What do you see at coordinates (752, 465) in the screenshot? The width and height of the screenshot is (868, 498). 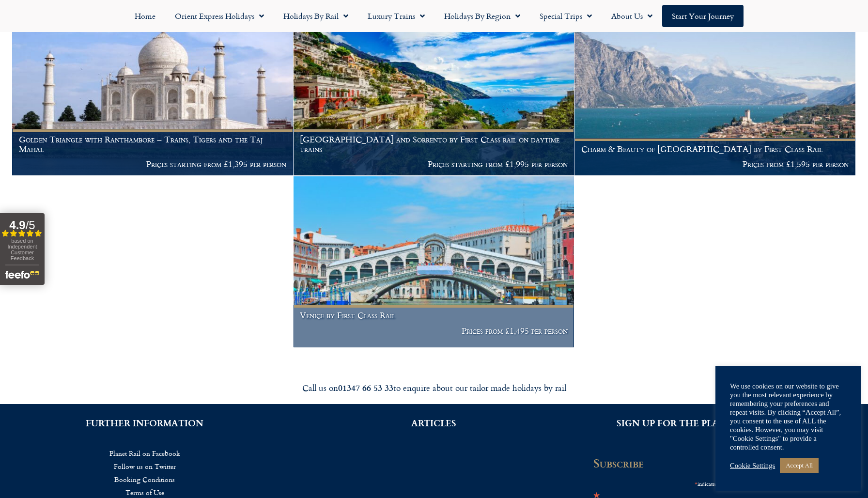 I see `a: Cookie Settings` at bounding box center [752, 465].